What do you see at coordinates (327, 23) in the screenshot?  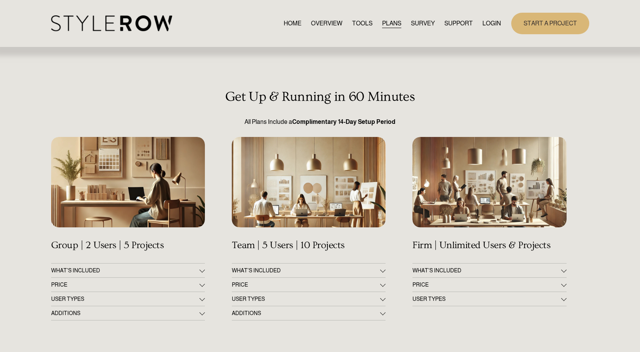 I see `a: OVERVIEW` at bounding box center [327, 23].